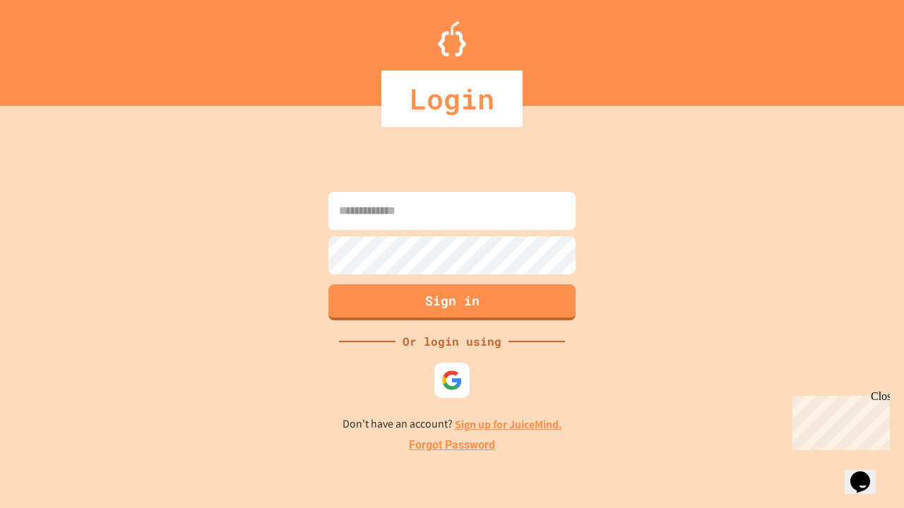 Image resolution: width=904 pixels, height=508 pixels. I want to click on img: Logo.svg, so click(452, 39).